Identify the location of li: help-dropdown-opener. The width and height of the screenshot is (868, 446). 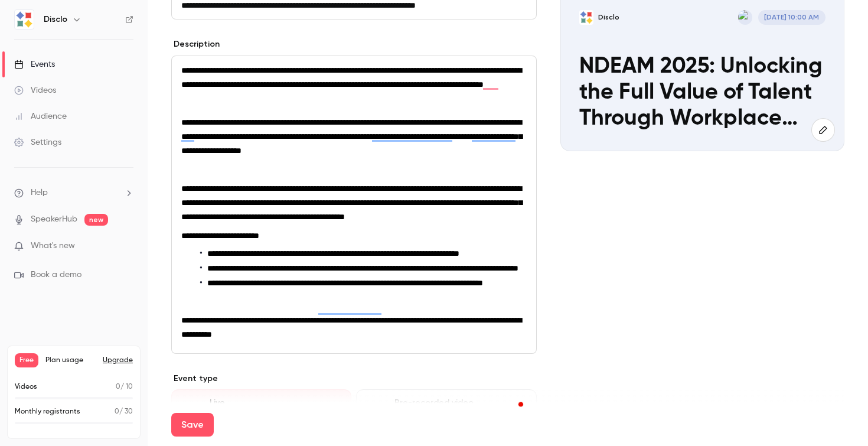
(74, 192).